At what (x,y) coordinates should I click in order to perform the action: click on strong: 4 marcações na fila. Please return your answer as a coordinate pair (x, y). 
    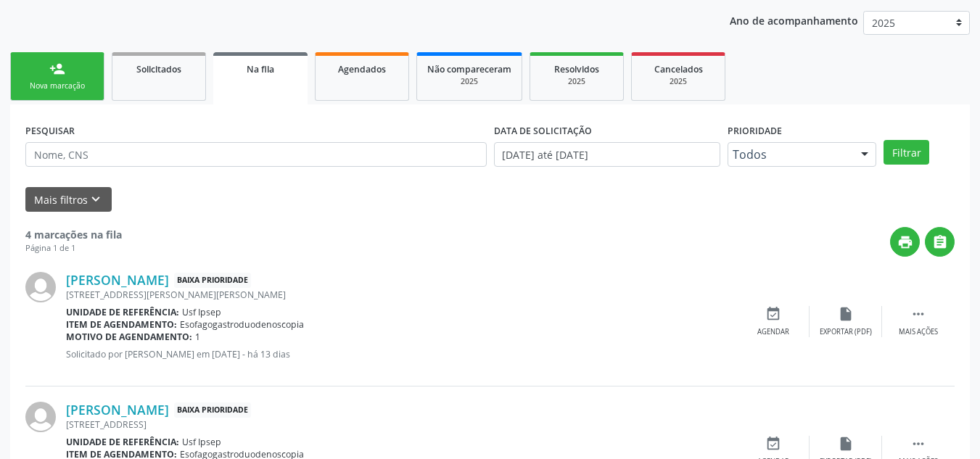
    Looking at the image, I should click on (74, 234).